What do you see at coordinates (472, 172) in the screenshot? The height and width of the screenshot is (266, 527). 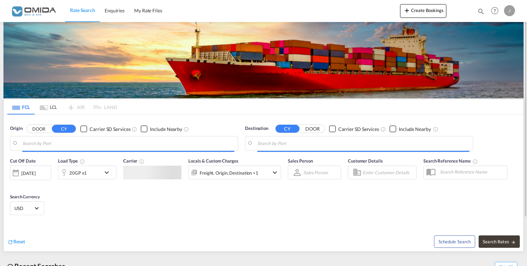 I see `input: Search Reference Name` at bounding box center [472, 172].